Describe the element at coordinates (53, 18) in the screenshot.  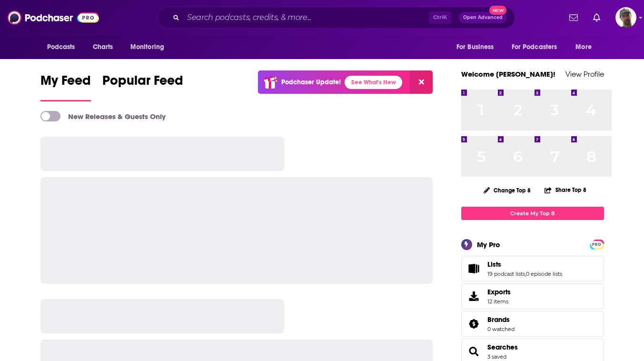
I see `a: Podchaser - Follow, Share and Rate Podcasts` at that location.